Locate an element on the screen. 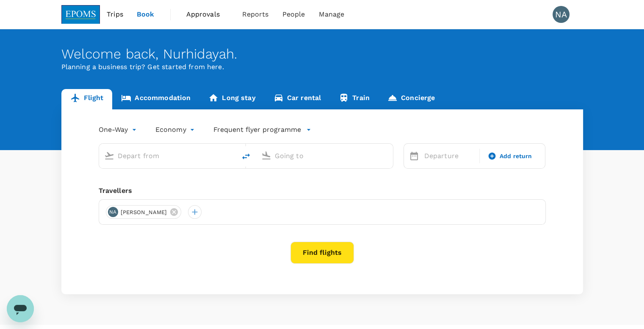 The image size is (644, 329). a: Car rental is located at coordinates (297, 99).